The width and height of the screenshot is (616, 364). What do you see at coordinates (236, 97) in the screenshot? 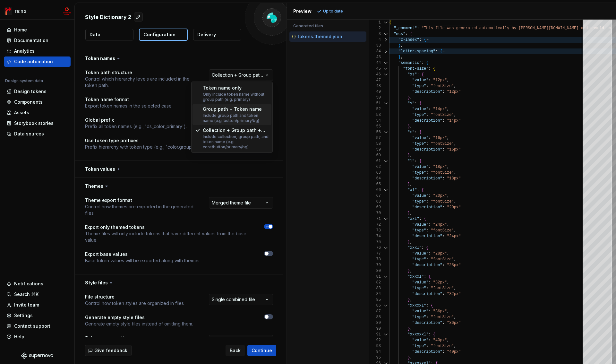
I see `div: Only include token name without group path (e.g. primary)` at bounding box center [236, 97].